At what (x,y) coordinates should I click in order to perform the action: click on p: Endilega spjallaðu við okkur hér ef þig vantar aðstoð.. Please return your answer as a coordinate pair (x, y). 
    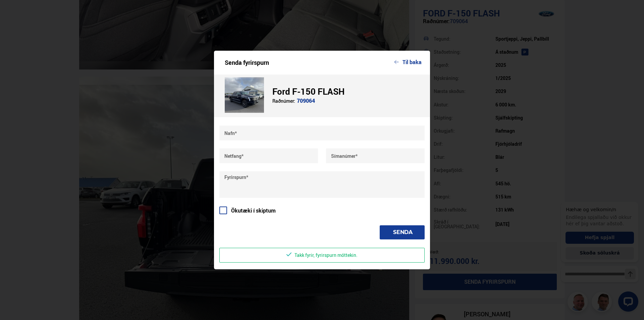
    Looking at the image, I should click on (44, 31).